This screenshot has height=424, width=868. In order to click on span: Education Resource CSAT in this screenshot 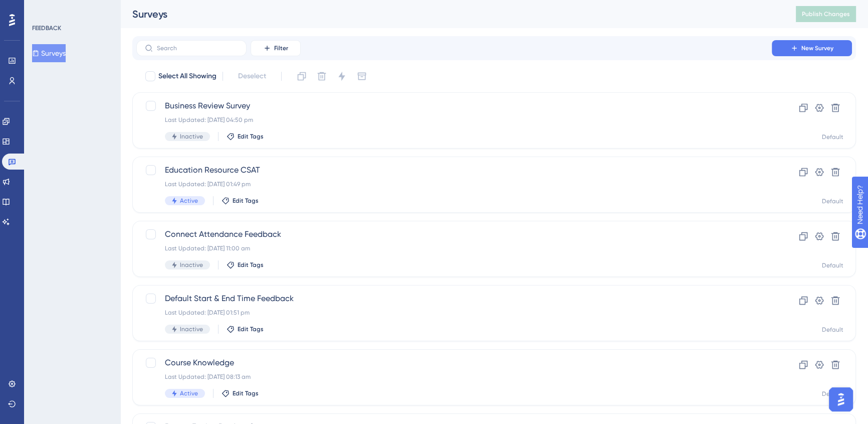, I will do `click(454, 170)`.